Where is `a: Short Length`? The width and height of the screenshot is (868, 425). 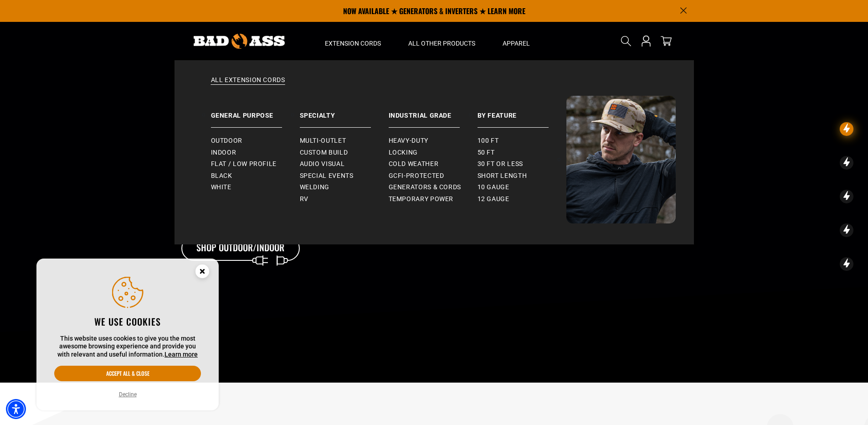
a: Short Length is located at coordinates (522, 176).